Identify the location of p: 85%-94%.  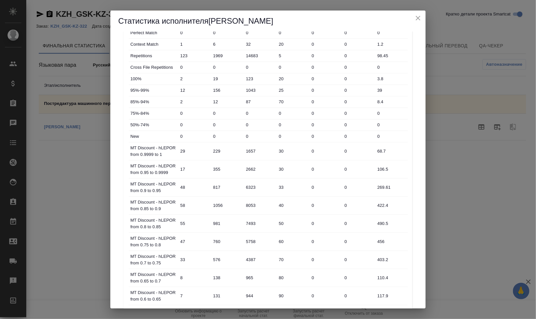
(153, 102).